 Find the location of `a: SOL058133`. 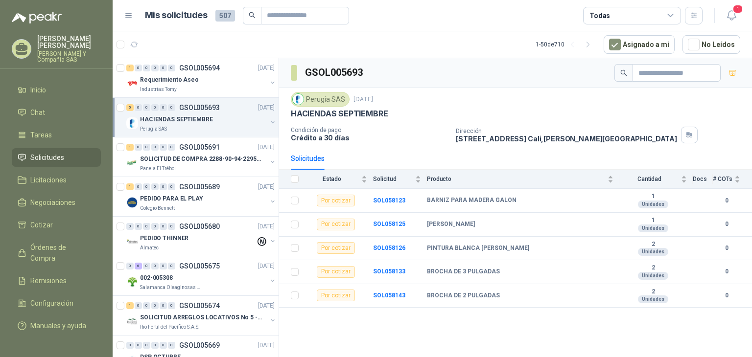

a: SOL058133 is located at coordinates (389, 272).